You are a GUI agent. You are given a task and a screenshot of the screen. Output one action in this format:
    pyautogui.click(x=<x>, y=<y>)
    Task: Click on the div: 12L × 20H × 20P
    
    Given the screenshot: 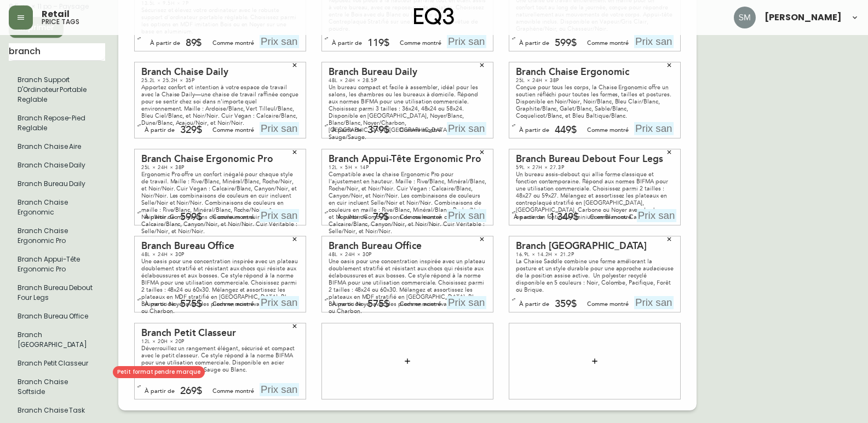 What is the action you would take?
    pyautogui.click(x=220, y=342)
    